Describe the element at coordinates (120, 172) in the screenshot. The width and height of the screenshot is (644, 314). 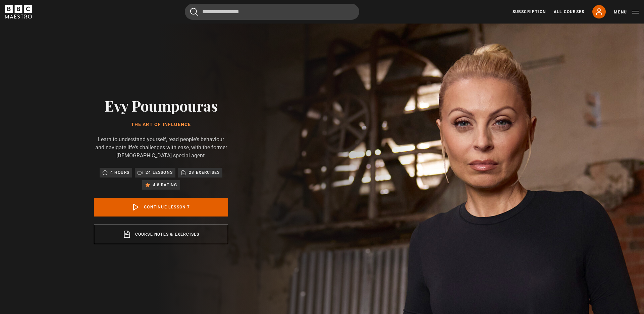
I see `p: 4 hours` at that location.